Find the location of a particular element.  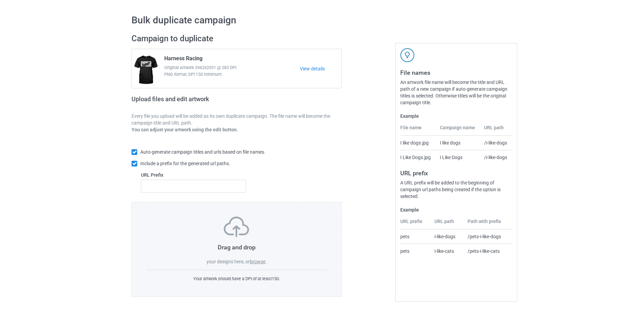

h2: Campaign to duplicate is located at coordinates (237, 38).